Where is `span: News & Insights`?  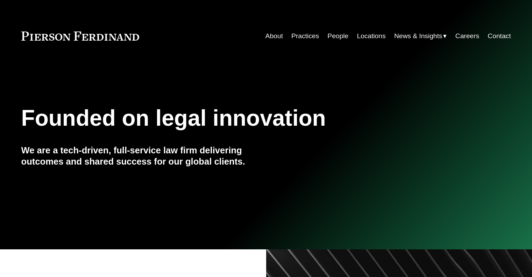 span: News & Insights is located at coordinates (418, 36).